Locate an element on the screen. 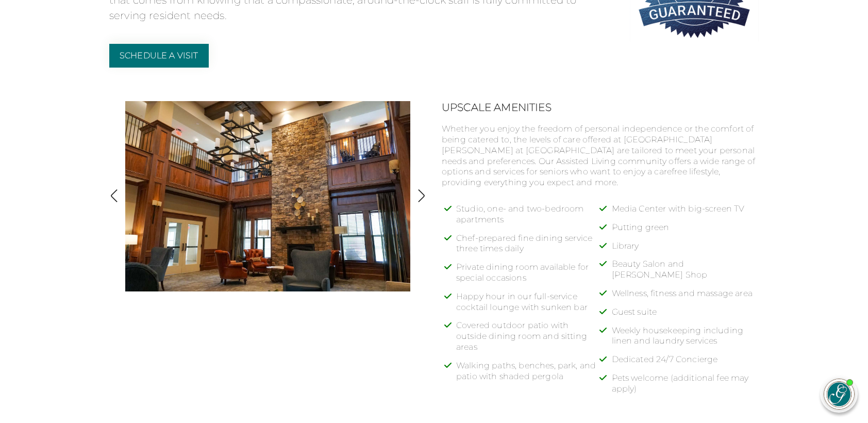  li: Library is located at coordinates (686, 250).